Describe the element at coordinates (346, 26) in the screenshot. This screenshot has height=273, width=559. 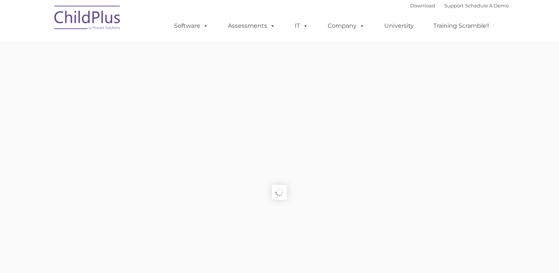
I see `a: Company` at that location.